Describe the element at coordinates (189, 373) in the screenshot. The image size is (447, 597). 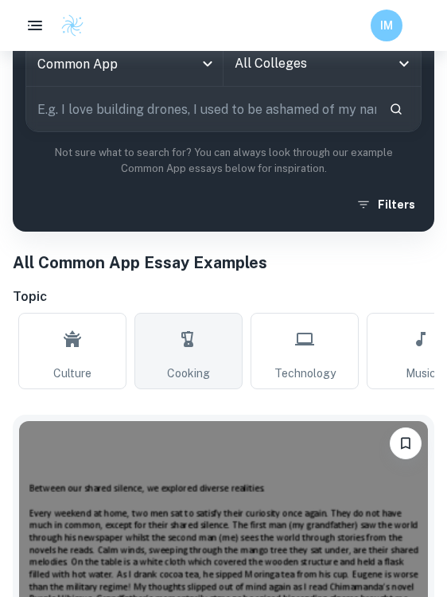
I see `span: Cooking` at that location.